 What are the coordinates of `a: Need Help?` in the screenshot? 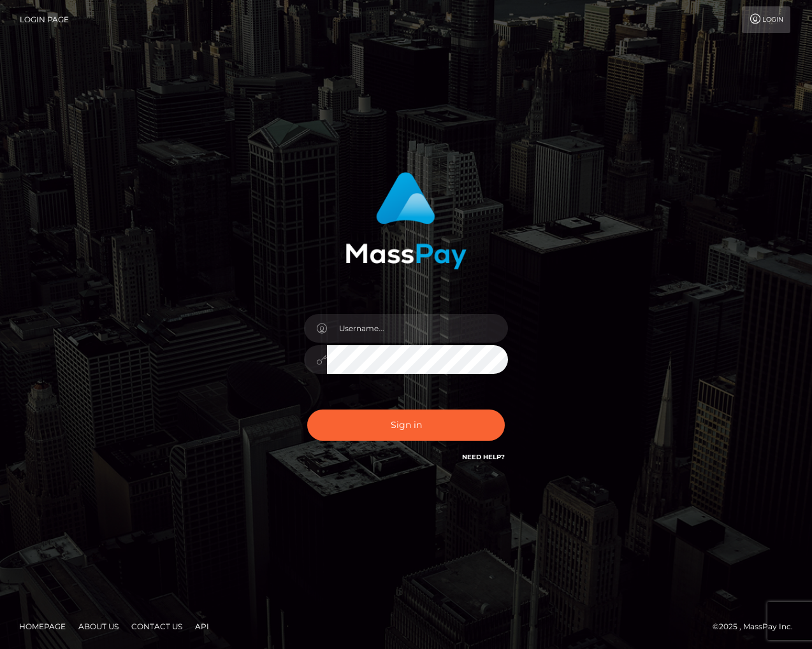 It's located at (483, 457).